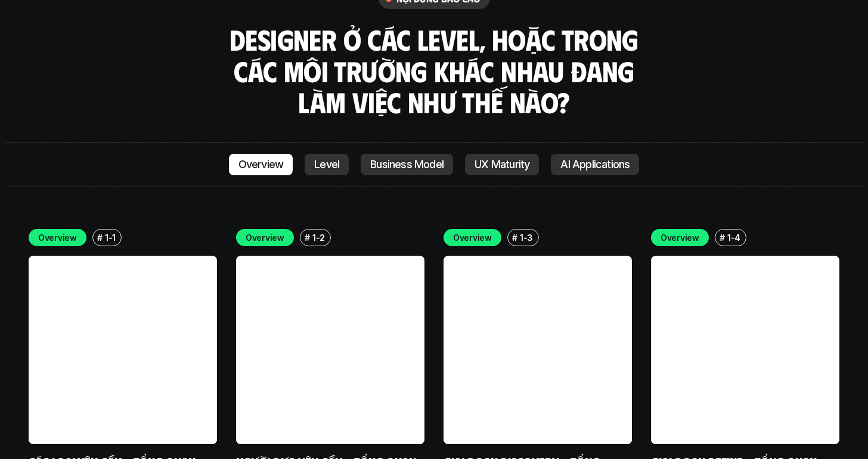 The height and width of the screenshot is (459, 868). Describe the element at coordinates (733, 237) in the screenshot. I see `p: 1-4` at that location.